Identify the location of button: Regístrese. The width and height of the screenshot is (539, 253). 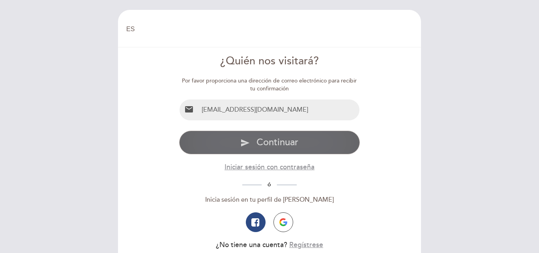
(306, 244).